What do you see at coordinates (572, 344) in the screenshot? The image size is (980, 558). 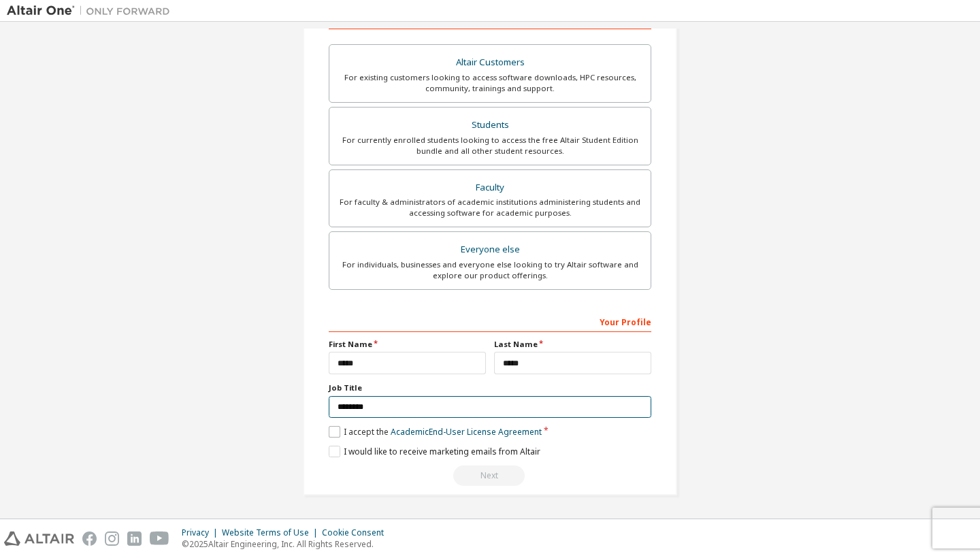 I see `label: Last Name` at bounding box center [572, 344].